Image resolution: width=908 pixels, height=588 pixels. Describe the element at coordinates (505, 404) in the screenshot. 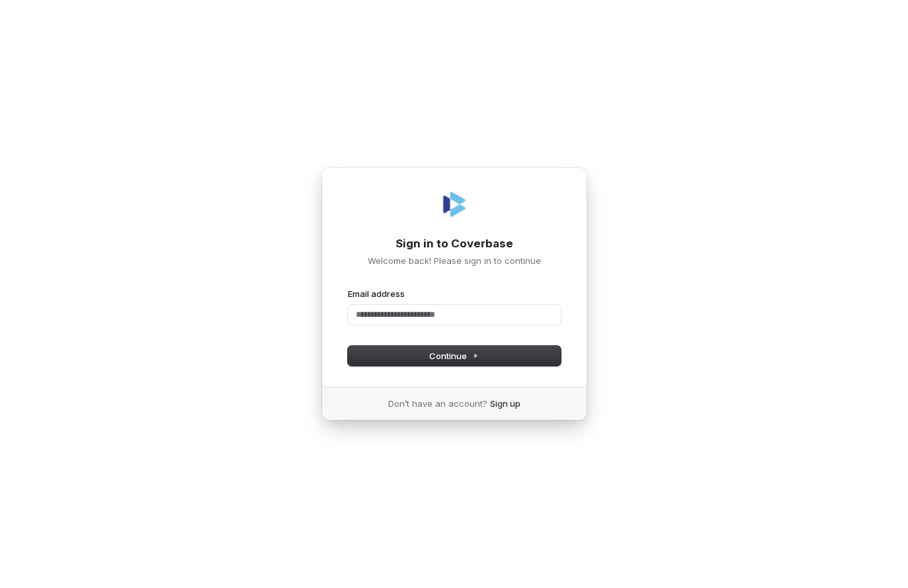

I see `a: Sign up` at that location.